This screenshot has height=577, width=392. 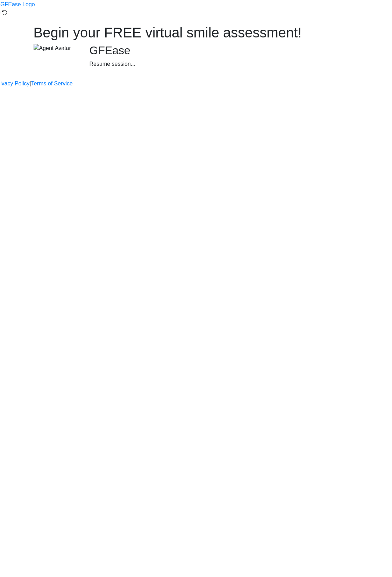 What do you see at coordinates (196, 33) in the screenshot?
I see `h1: Begin your FREE virtual smile assessment!` at bounding box center [196, 33].